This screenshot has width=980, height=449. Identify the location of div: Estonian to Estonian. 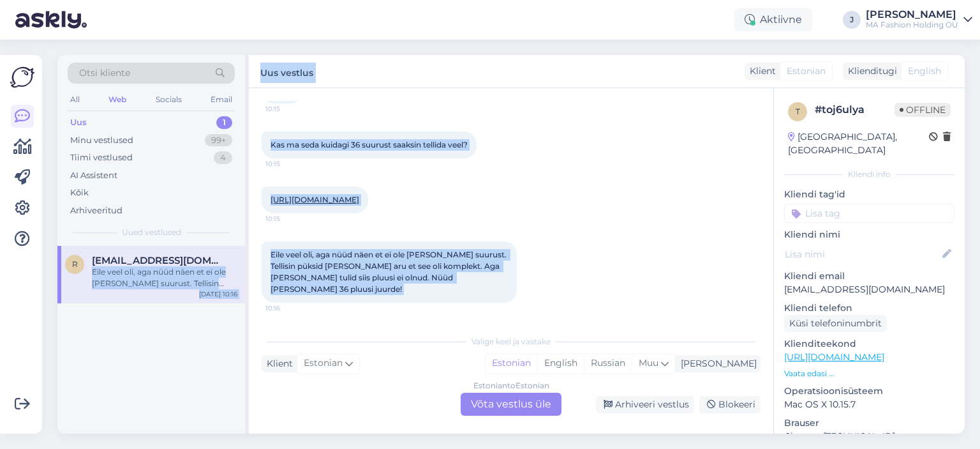
(511, 386).